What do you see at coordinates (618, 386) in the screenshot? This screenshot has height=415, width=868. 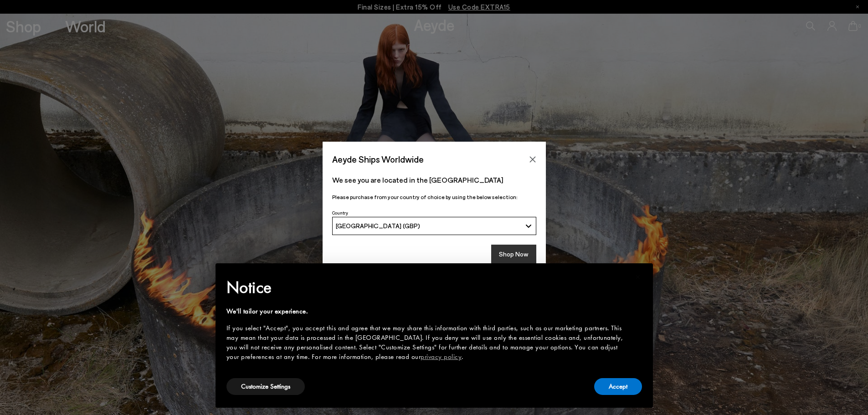 I see `button: Accept` at bounding box center [618, 386].